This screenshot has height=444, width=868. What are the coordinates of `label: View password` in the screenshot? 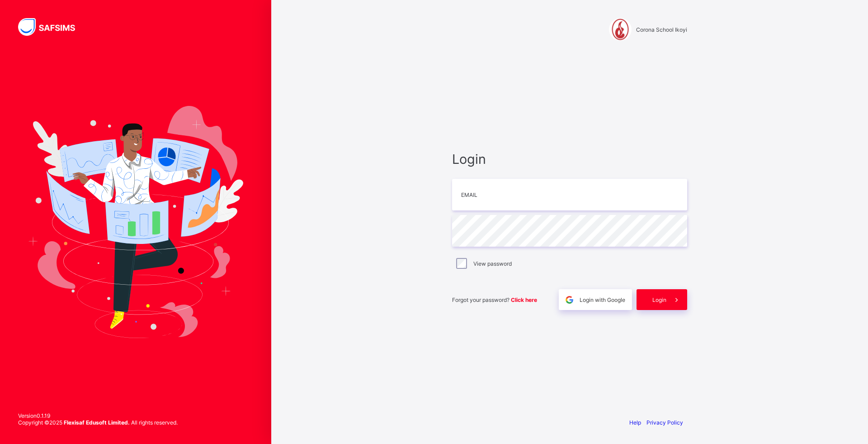 It's located at (492, 264).